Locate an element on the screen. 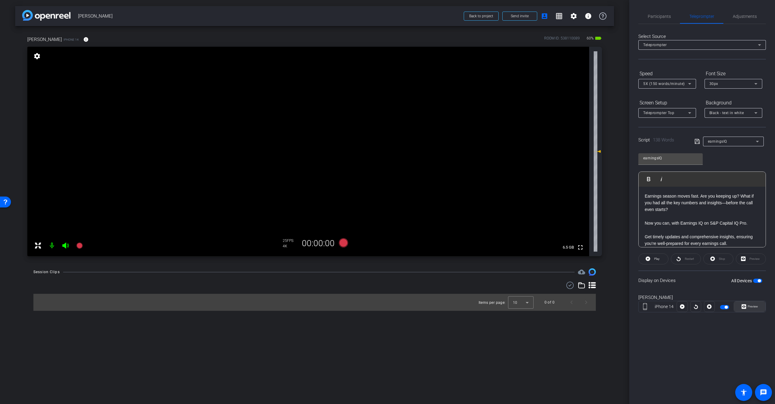 This screenshot has width=775, height=404. mat-icon: message is located at coordinates (763, 392).